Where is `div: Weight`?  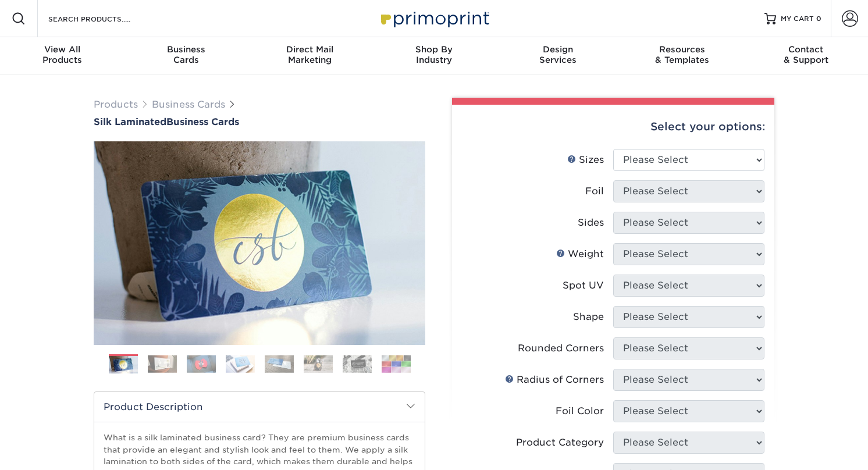 div: Weight is located at coordinates (580, 254).